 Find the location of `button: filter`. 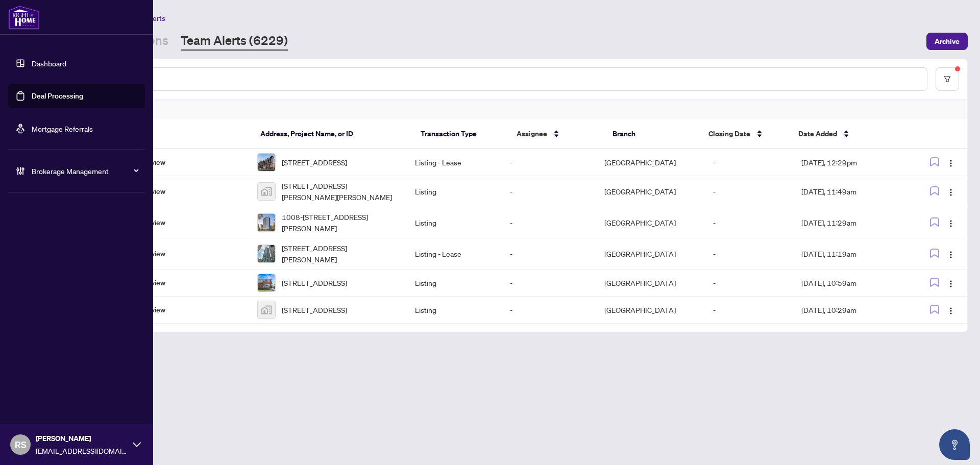

button: filter is located at coordinates (948, 79).